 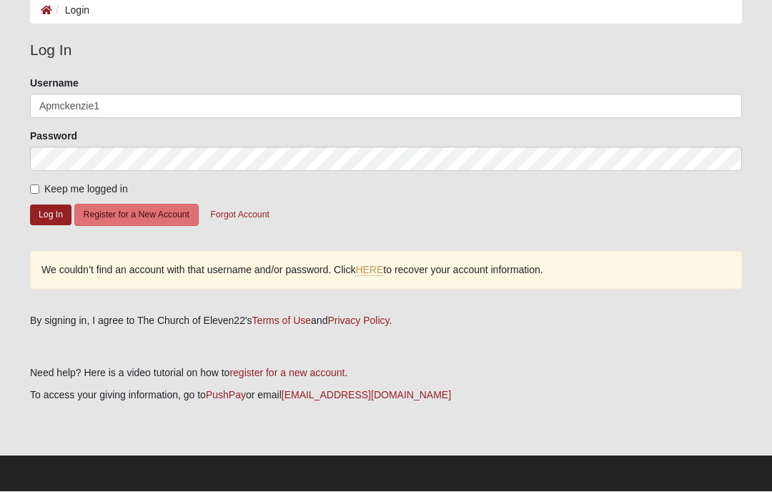 I want to click on a: HERE, so click(x=369, y=270).